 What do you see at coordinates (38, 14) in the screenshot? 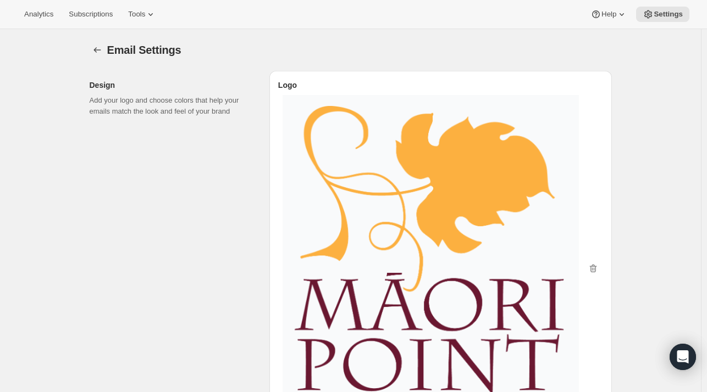
I see `button: Analytics` at bounding box center [38, 14].